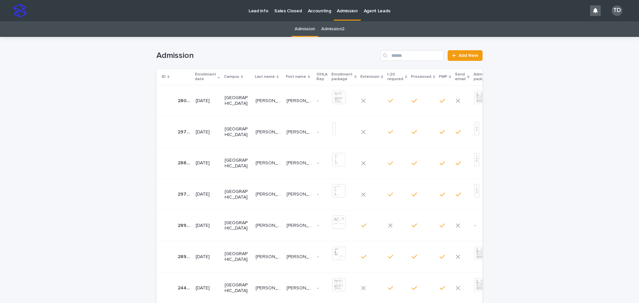  I want to click on p: 29799, so click(185, 131).